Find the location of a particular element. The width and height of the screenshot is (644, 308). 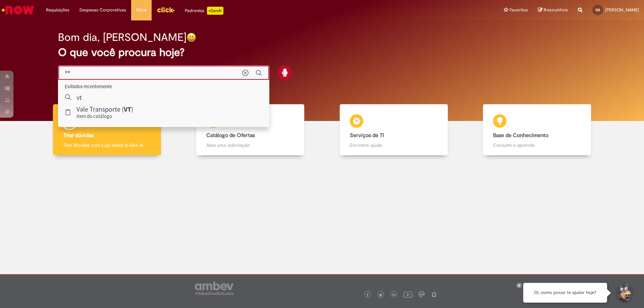

div: Oi, como posso te ajudar hoje? is located at coordinates (565, 292).